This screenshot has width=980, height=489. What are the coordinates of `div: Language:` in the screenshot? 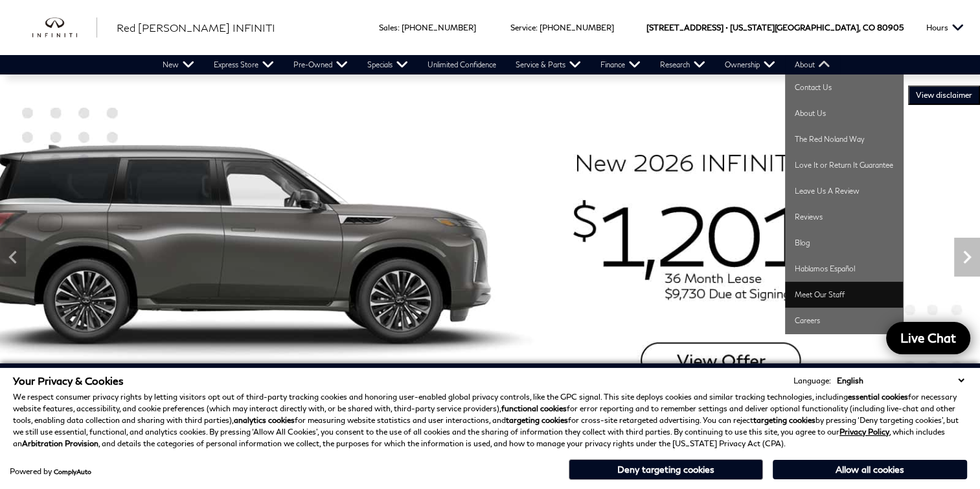 It's located at (812, 381).